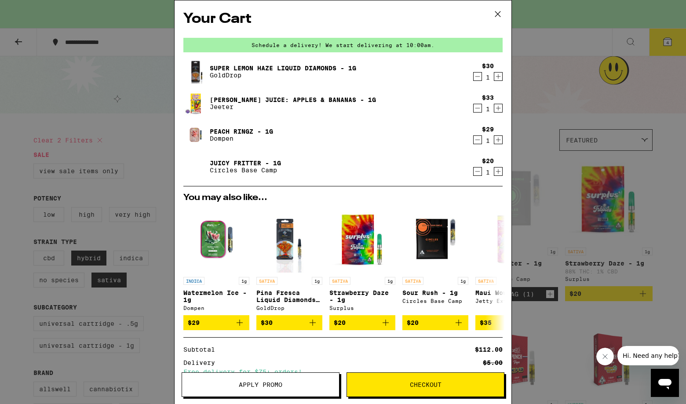 Image resolution: width=686 pixels, height=404 pixels. Describe the element at coordinates (260, 385) in the screenshot. I see `button: Apply Promo` at that location.